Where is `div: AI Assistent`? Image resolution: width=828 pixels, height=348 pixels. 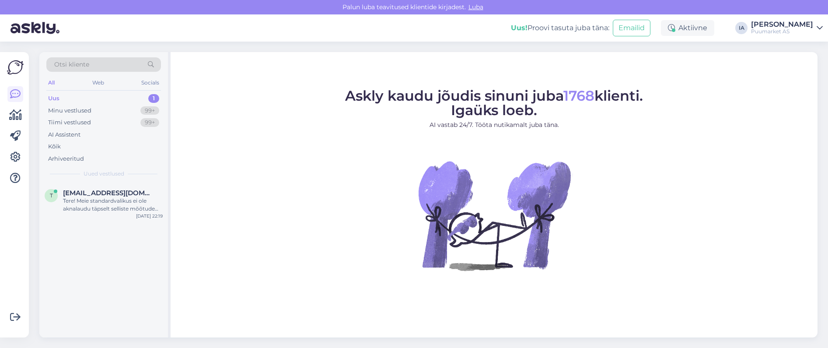
div: AI Assistent is located at coordinates (64, 135).